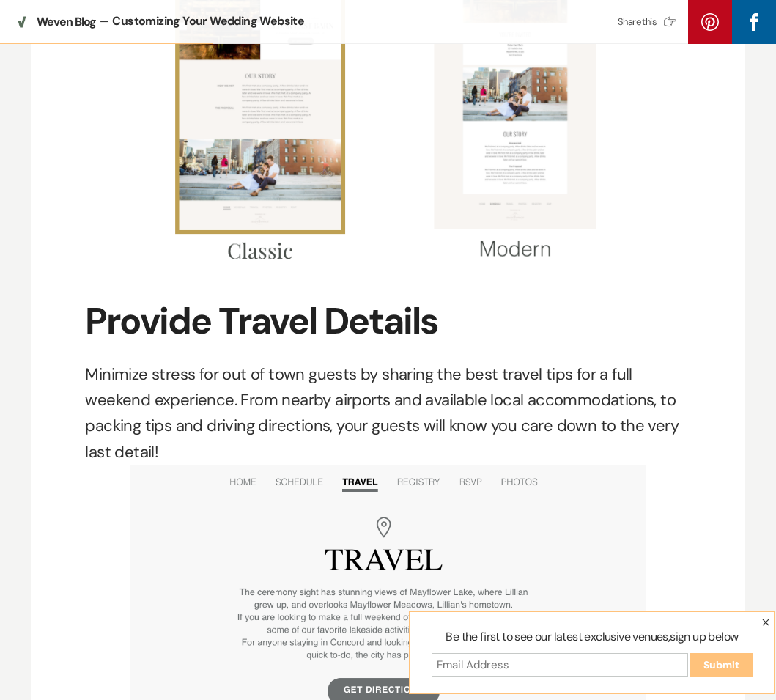 This screenshot has width=776, height=700. I want to click on div: Share this, so click(649, 22).